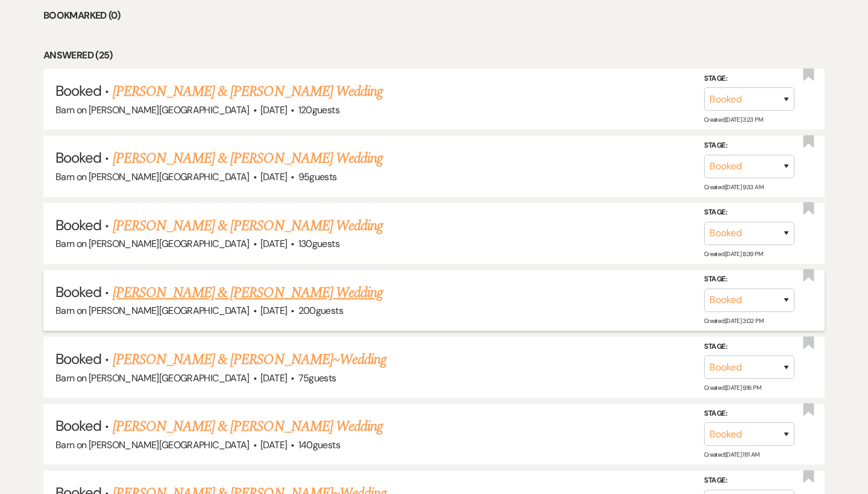  What do you see at coordinates (317, 177) in the screenshot?
I see `span: 95 guests` at bounding box center [317, 177].